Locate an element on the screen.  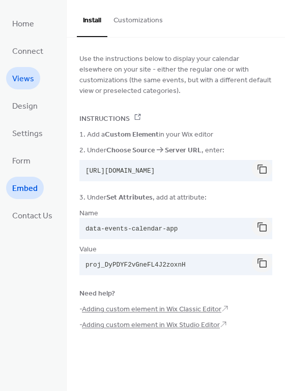
a: Views is located at coordinates (23, 78).